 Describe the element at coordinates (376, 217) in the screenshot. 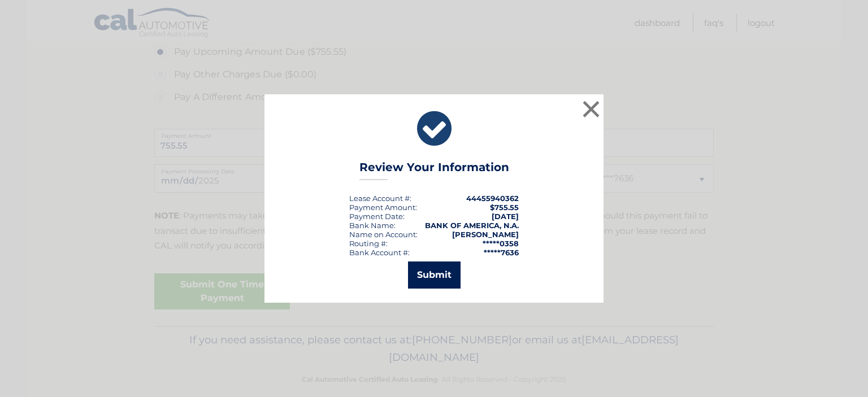

I see `span: Payment Date` at that location.